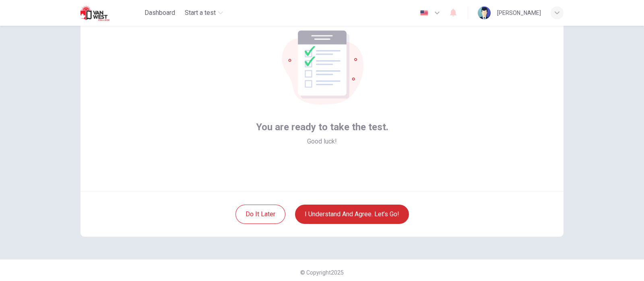  Describe the element at coordinates (352, 214) in the screenshot. I see `button: I understand and agree. Let’s go!` at that location.